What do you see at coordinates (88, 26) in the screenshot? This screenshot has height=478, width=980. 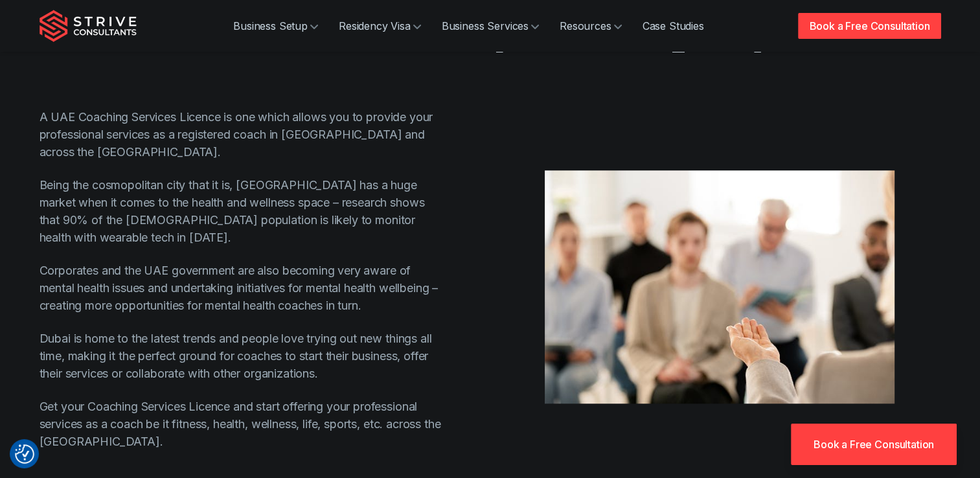 I see `img: Strive Consultants` at bounding box center [88, 26].